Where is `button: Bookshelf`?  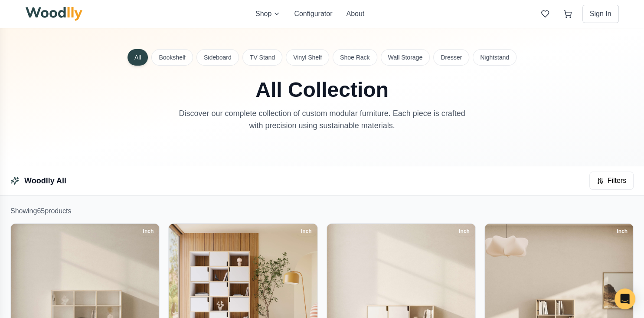
button: Bookshelf is located at coordinates (172, 57).